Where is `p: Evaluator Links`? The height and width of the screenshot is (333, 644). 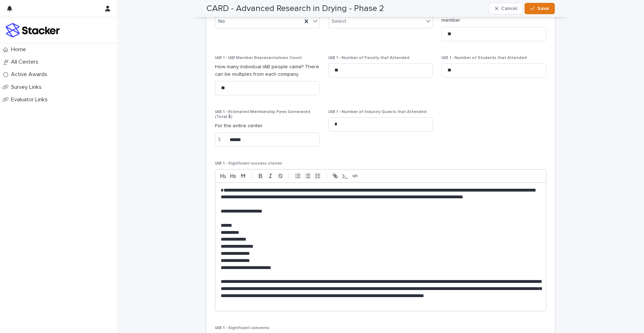
p: Evaluator Links is located at coordinates (30, 99).